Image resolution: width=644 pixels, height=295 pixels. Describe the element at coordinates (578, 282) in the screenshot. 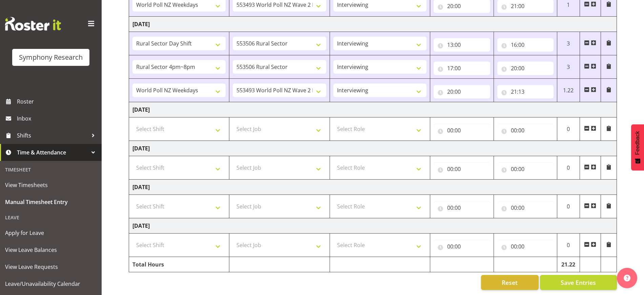

I see `span: Save Entries` at that location.